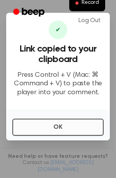  I want to click on a: Log Out, so click(89, 21).